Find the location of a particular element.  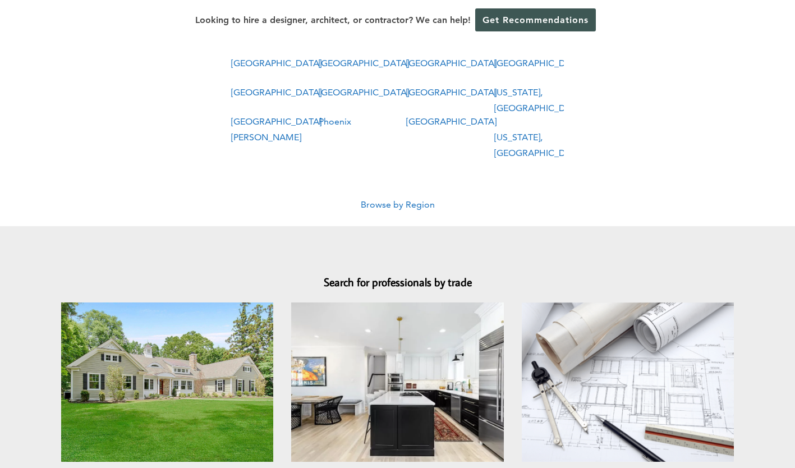

a: Phoenix is located at coordinates (335, 121).